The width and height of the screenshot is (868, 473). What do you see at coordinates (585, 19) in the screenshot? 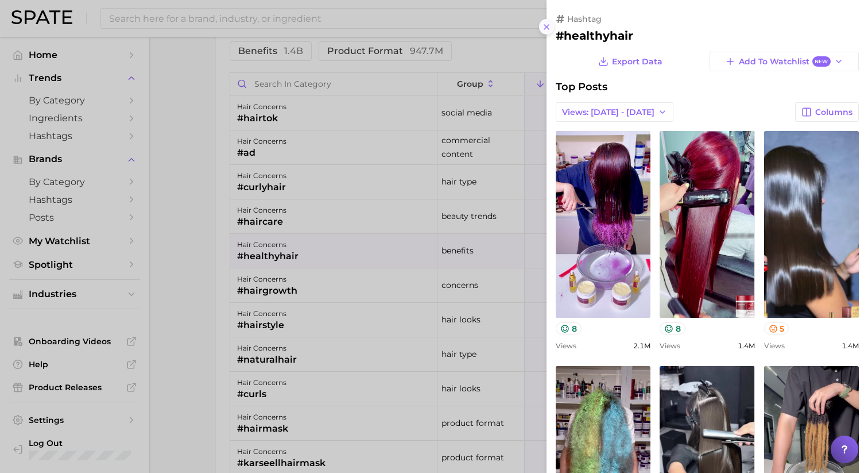
I see `span: hashtag` at bounding box center [585, 19].